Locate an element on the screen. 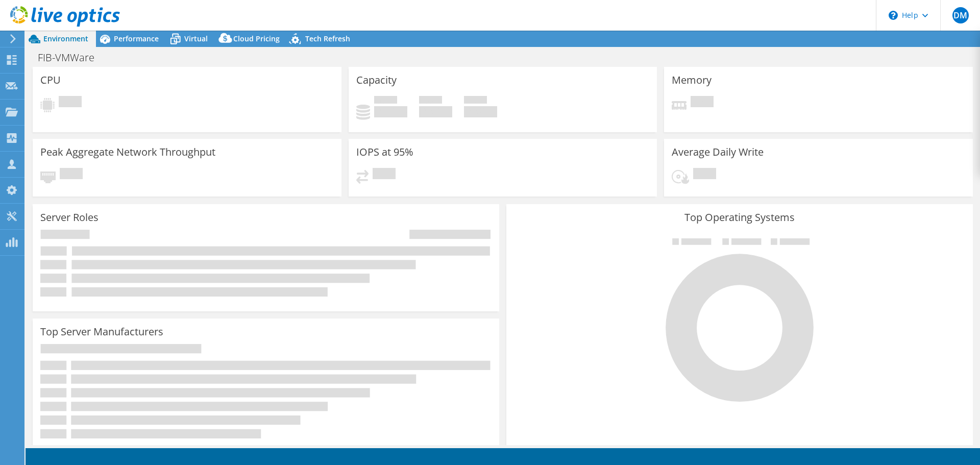 This screenshot has width=980, height=465. h1: FIB-VMWare is located at coordinates (72, 57).